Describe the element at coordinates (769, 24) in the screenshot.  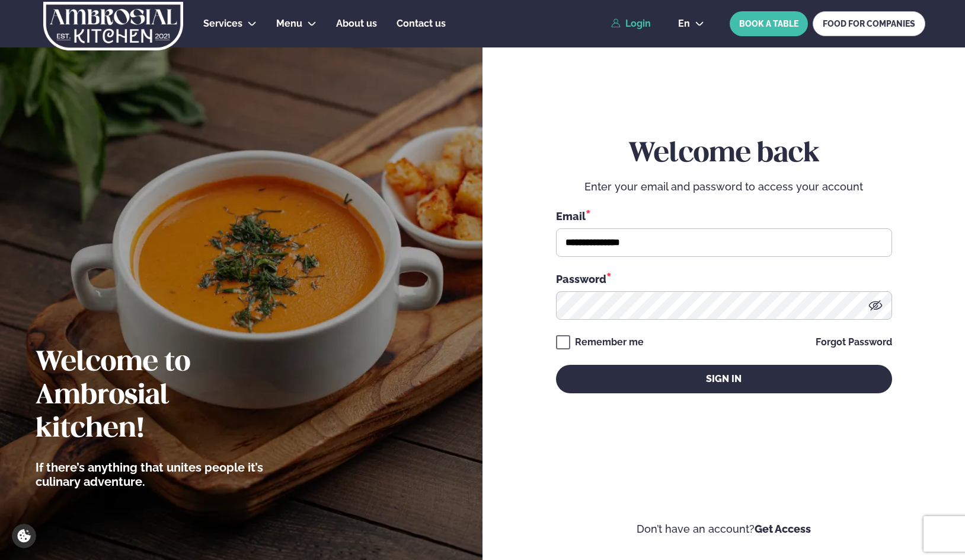
I see `button: BOOK A TABLE` at that location.